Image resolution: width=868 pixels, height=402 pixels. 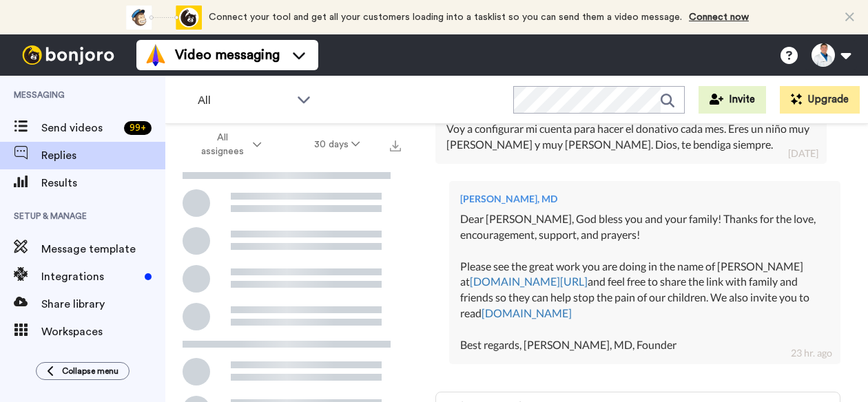 I want to click on a: Connect now, so click(x=719, y=18).